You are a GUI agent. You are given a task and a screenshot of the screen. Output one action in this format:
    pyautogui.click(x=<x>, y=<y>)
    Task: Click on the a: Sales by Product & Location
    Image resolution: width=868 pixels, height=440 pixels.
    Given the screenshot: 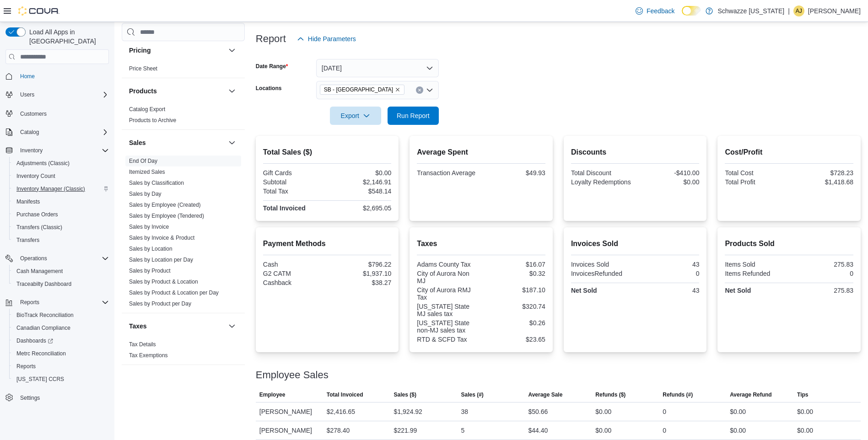 What is the action you would take?
    pyautogui.click(x=163, y=281)
    